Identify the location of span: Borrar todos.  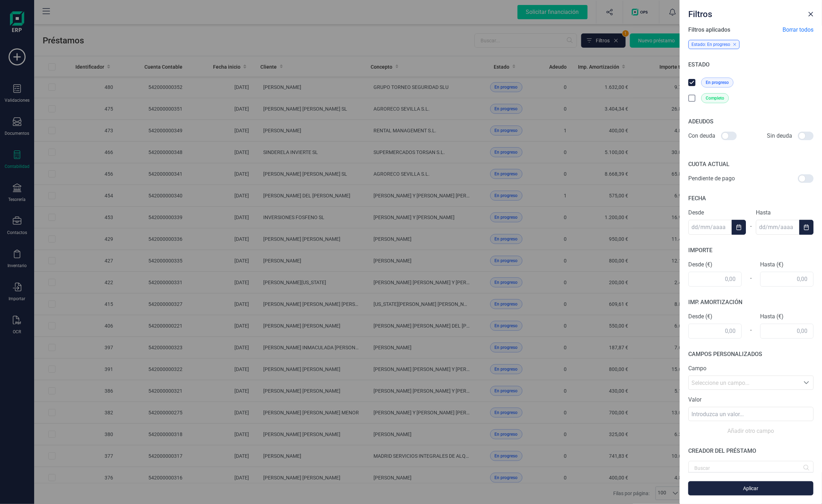
(798, 30).